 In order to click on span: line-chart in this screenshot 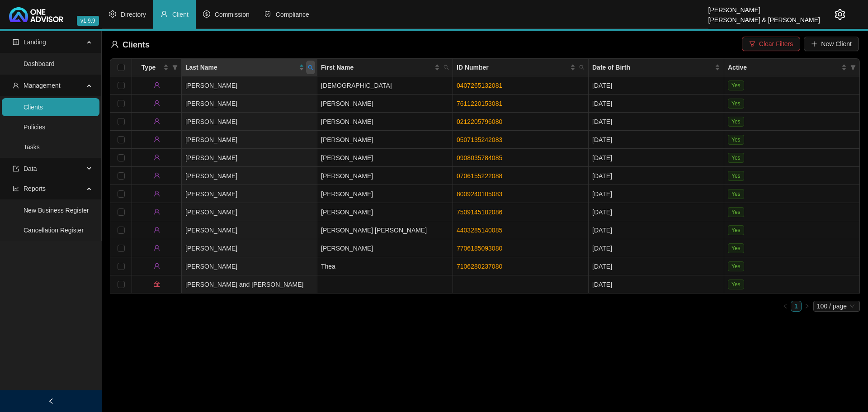, I will do `click(16, 188)`.